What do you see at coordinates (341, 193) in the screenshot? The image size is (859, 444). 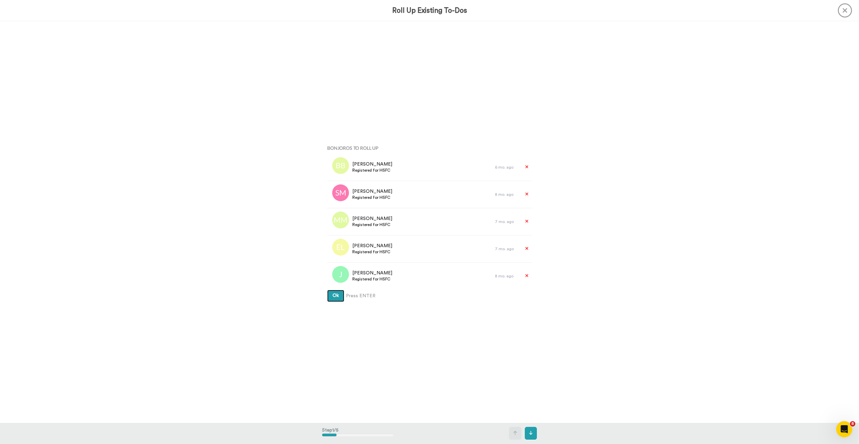 I see `img: sm.png` at bounding box center [341, 193].